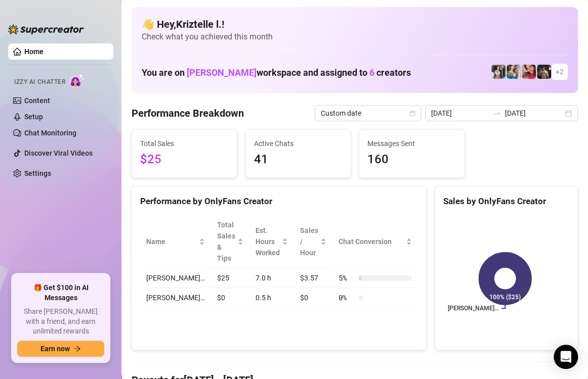 This screenshot has width=588, height=379. I want to click on div: Sales by OnlyFans Creator, so click(506, 202).